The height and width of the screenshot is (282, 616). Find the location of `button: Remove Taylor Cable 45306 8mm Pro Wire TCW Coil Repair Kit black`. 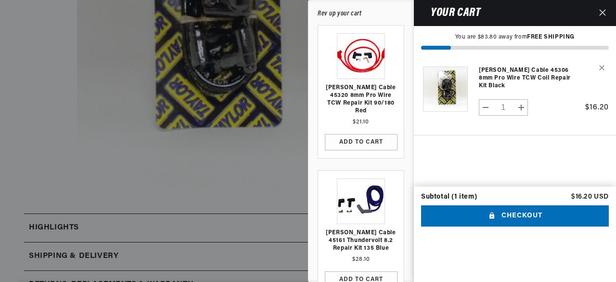

button: Remove Taylor Cable 45306 8mm Pro Wire TCW Coil Repair Kit black is located at coordinates (600, 67).